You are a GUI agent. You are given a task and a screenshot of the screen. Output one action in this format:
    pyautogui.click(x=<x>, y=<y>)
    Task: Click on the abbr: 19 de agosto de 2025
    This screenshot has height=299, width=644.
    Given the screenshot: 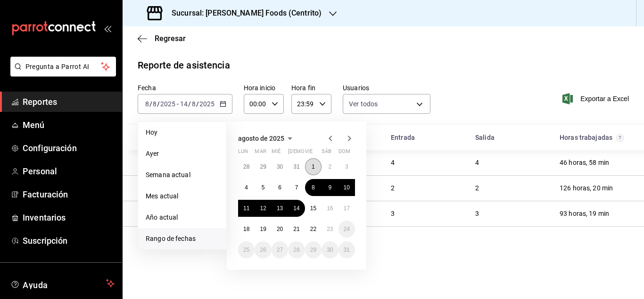 What is the action you would take?
    pyautogui.click(x=263, y=229)
    